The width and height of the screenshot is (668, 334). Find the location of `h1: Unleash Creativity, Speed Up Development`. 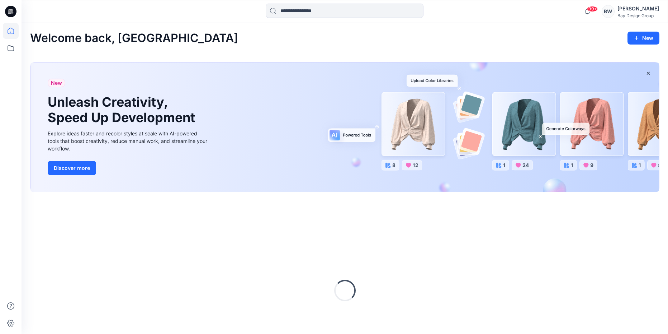

h1: Unleash Creativity, Speed Up Development is located at coordinates (123, 110).